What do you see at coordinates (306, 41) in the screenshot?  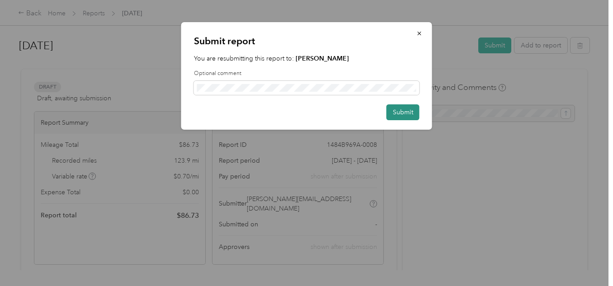 I see `p: Submit report` at bounding box center [306, 41].